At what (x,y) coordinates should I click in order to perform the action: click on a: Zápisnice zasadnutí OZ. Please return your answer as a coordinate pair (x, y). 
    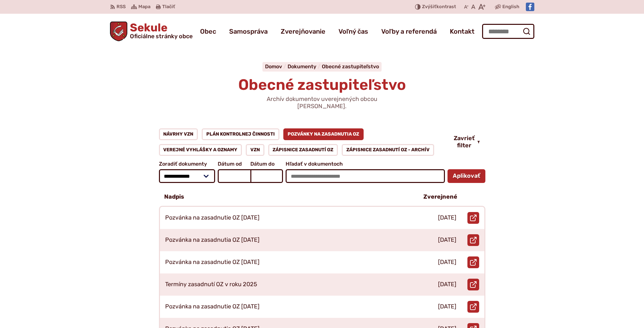
    Looking at the image, I should click on (303, 150).